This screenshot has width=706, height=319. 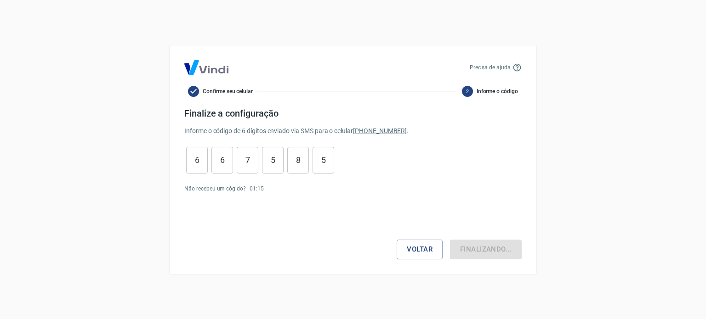 What do you see at coordinates (420, 250) in the screenshot?
I see `button: Voltar` at bounding box center [420, 250].